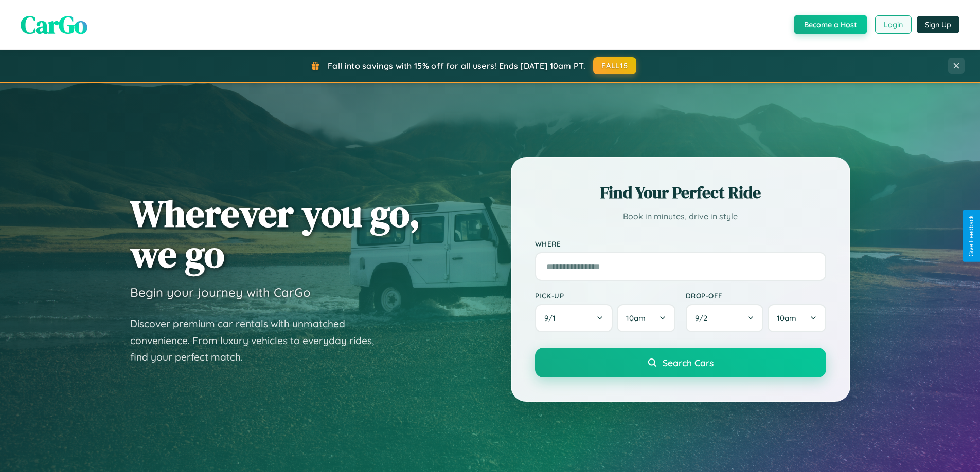  Describe the element at coordinates (687, 363) in the screenshot. I see `span: Search Cars` at that location.